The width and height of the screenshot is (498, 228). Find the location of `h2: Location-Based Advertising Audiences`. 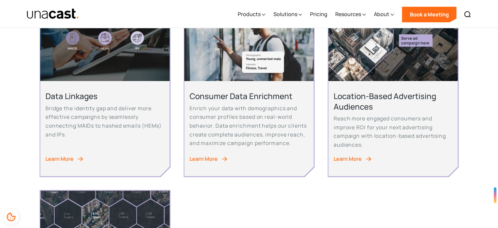

h2: Location-Based Advertising Audiences is located at coordinates (393, 101).